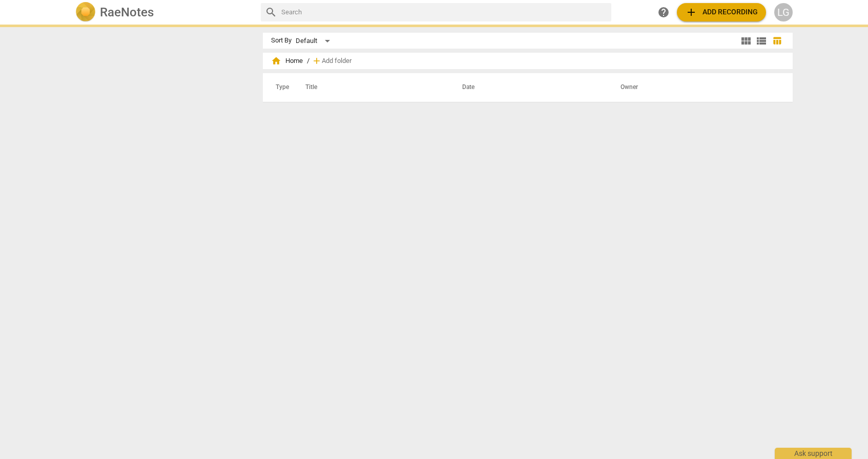 Image resolution: width=868 pixels, height=459 pixels. Describe the element at coordinates (336, 61) in the screenshot. I see `span: Add folder` at that location.